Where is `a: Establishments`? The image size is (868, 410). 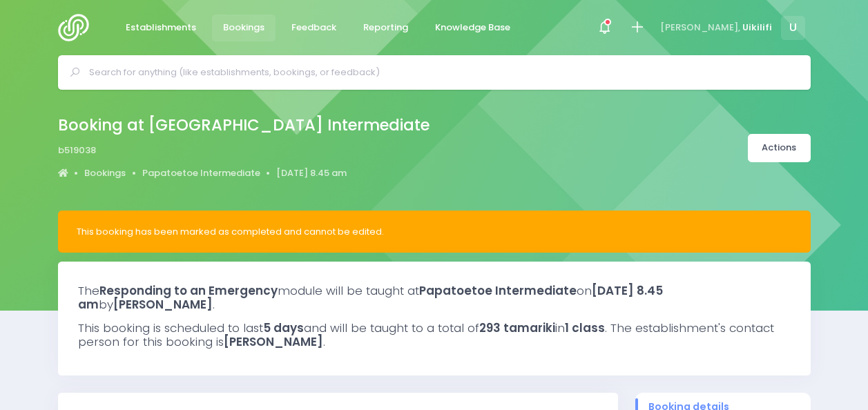 a: Establishments is located at coordinates (161, 28).